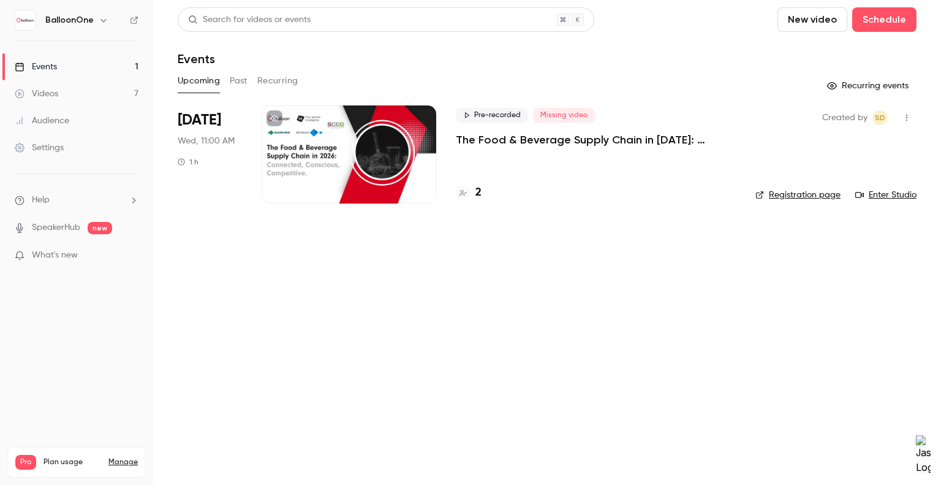 The height and width of the screenshot is (485, 941). I want to click on span: Help, so click(40, 200).